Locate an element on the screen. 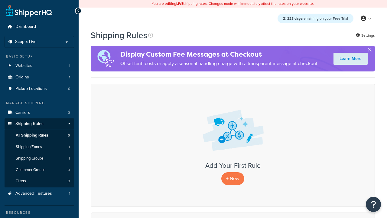  a: Pickup Locations 0 is located at coordinates (39, 89).